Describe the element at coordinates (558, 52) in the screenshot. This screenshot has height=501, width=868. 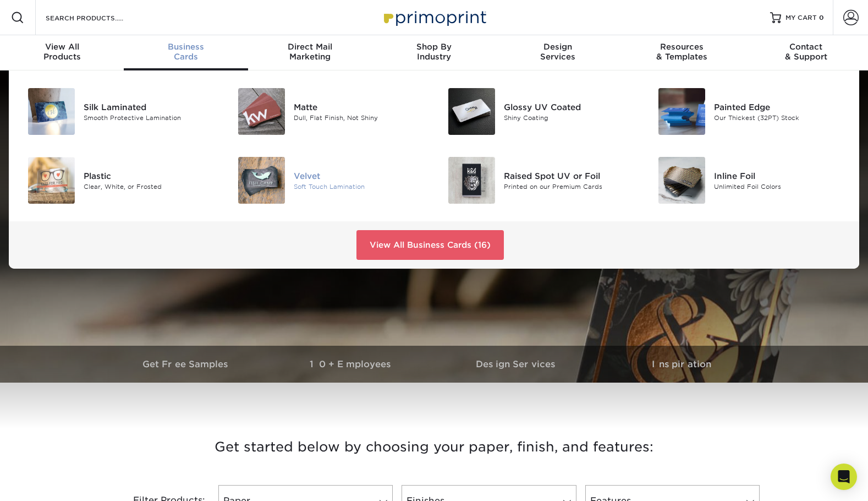
I see `div: Services` at that location.